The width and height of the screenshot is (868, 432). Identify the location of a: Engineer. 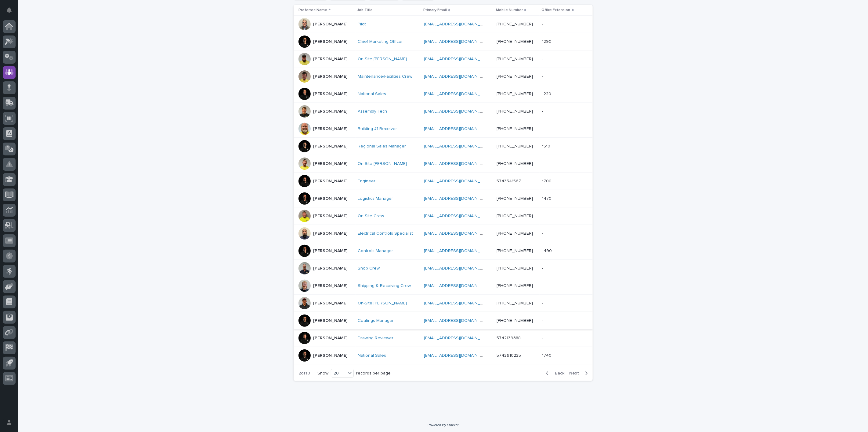
(367, 181).